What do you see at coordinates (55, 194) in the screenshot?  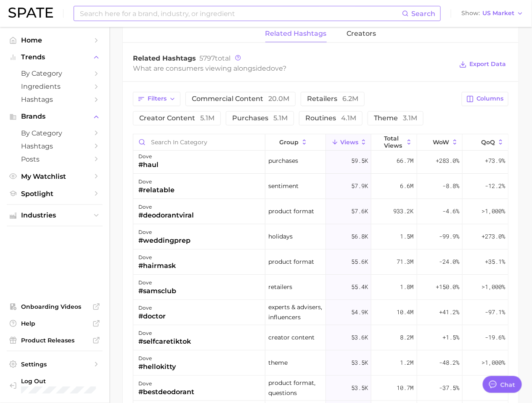 I see `a: Spotlight` at bounding box center [55, 194].